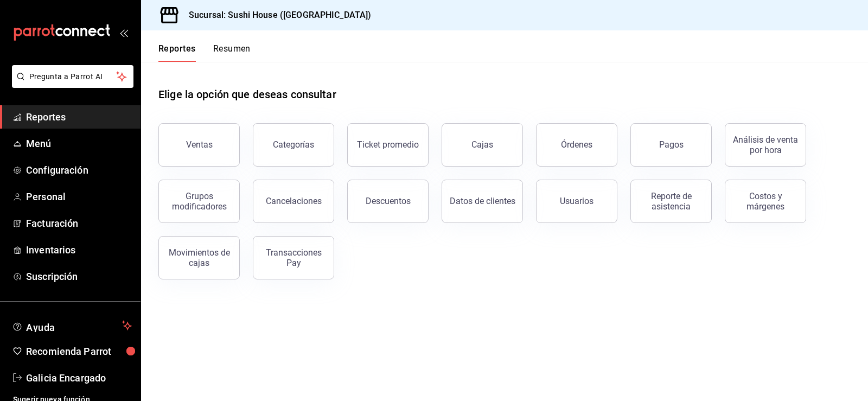  Describe the element at coordinates (124, 32) in the screenshot. I see `button: open_drawer_menu` at that location.